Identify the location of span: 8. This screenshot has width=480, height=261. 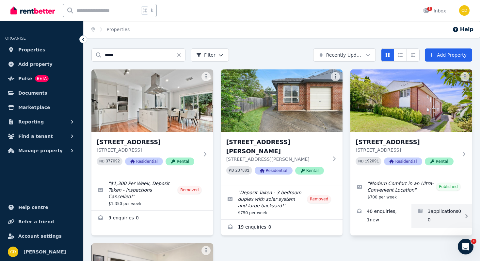
(430, 9).